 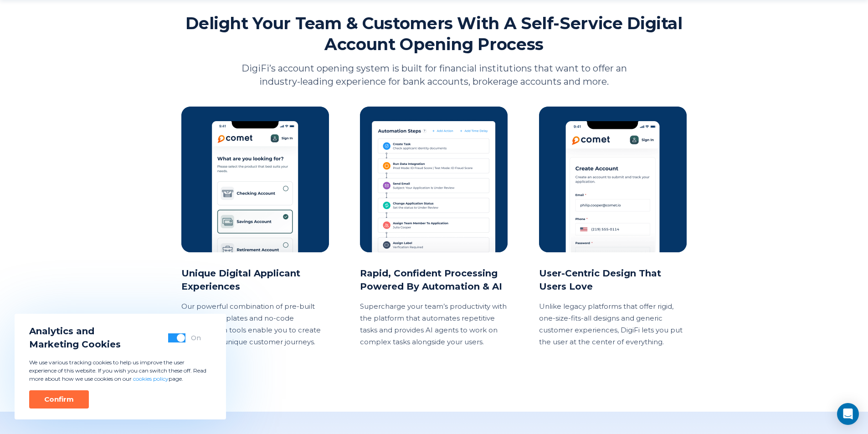 I want to click on h2: Delight Your Team & Customers With A Self-Service Digital Account Opening Process, so click(x=434, y=34).